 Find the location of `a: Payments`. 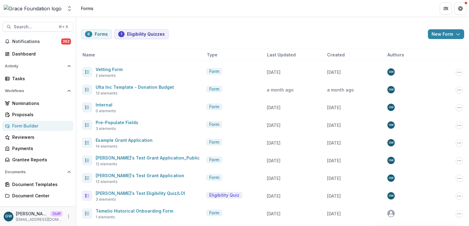

a: Payments is located at coordinates (38, 148).